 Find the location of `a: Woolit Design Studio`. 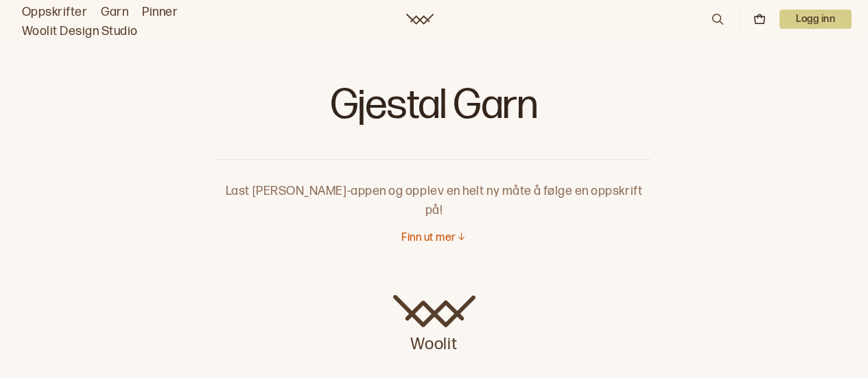

a: Woolit Design Studio is located at coordinates (79, 32).